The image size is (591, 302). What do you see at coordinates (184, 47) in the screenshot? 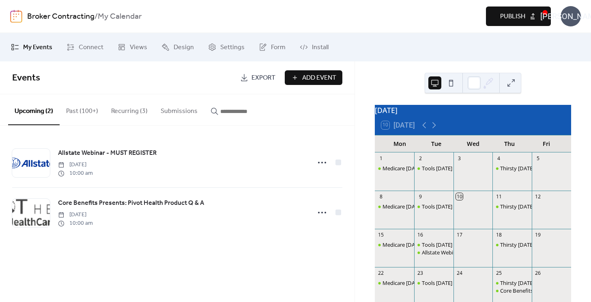
I see `span: Design` at bounding box center [184, 47].